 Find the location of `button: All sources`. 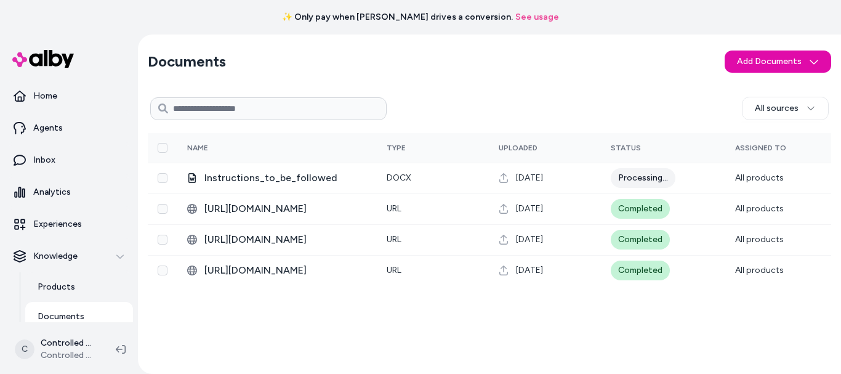

button: All sources is located at coordinates (785, 108).